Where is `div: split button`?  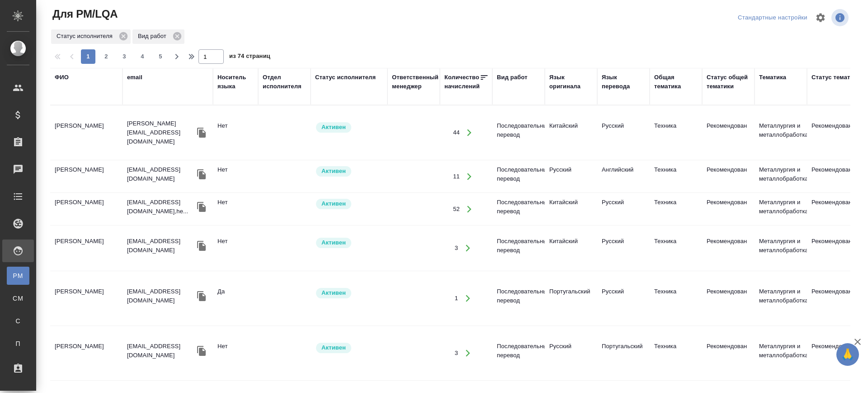 div: split button is located at coordinates (773, 18).